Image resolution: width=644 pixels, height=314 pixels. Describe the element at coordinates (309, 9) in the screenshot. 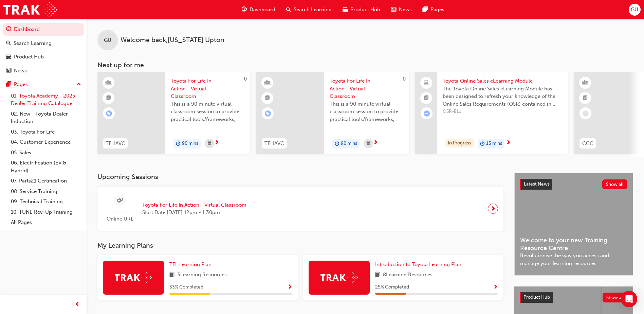

I see `a: search-iconSearch Learning` at that location.